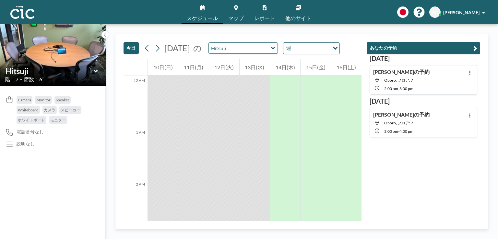 Image resolution: width=498 pixels, height=239 pixels. What do you see at coordinates (63, 100) in the screenshot?
I see `span: Speaker` at bounding box center [63, 100].